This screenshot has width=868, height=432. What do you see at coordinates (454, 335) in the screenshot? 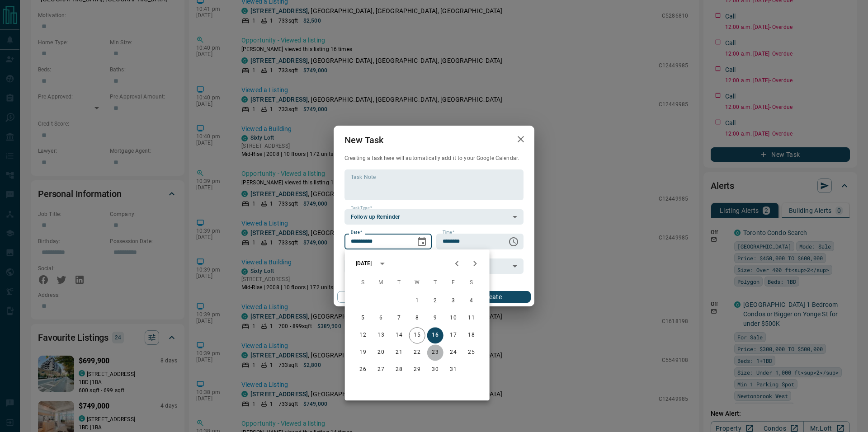
I see `button: 17` at bounding box center [454, 335].